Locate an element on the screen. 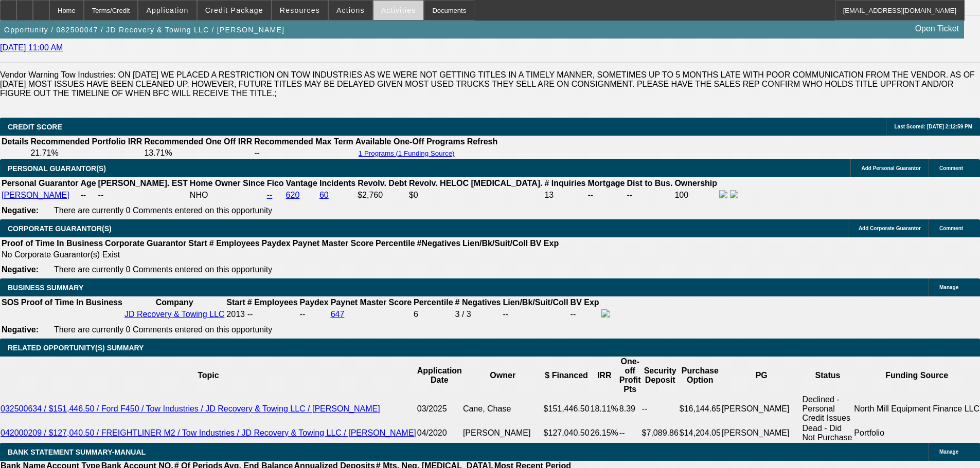  a: 60 is located at coordinates (324, 195).